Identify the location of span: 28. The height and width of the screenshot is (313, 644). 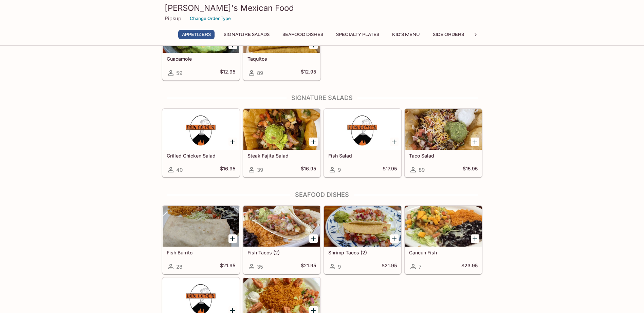
(179, 267).